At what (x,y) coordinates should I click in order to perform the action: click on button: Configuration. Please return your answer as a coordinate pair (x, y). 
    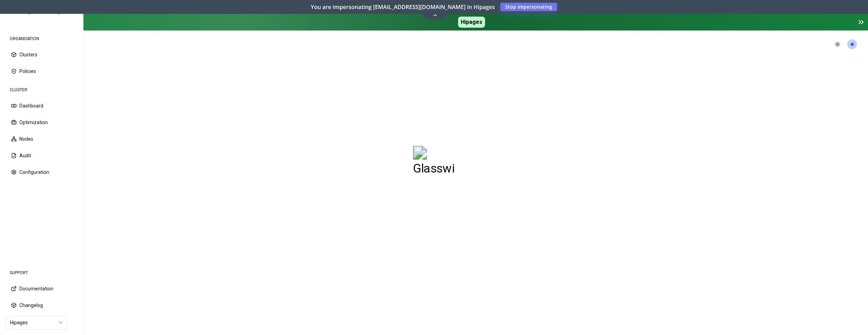
    Looking at the image, I should click on (42, 172).